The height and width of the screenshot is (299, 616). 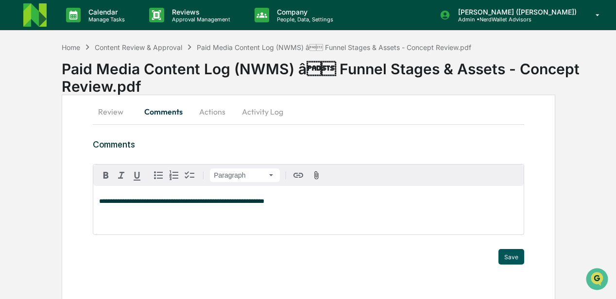 I want to click on span: Attestations, so click(x=100, y=222).